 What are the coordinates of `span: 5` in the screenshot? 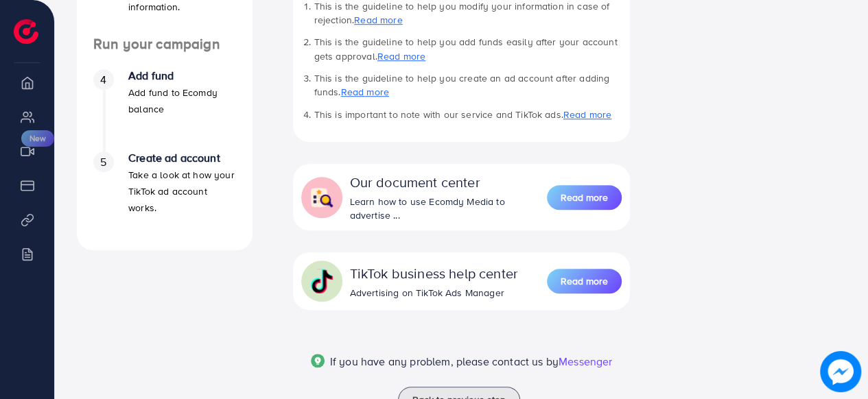 It's located at (103, 162).